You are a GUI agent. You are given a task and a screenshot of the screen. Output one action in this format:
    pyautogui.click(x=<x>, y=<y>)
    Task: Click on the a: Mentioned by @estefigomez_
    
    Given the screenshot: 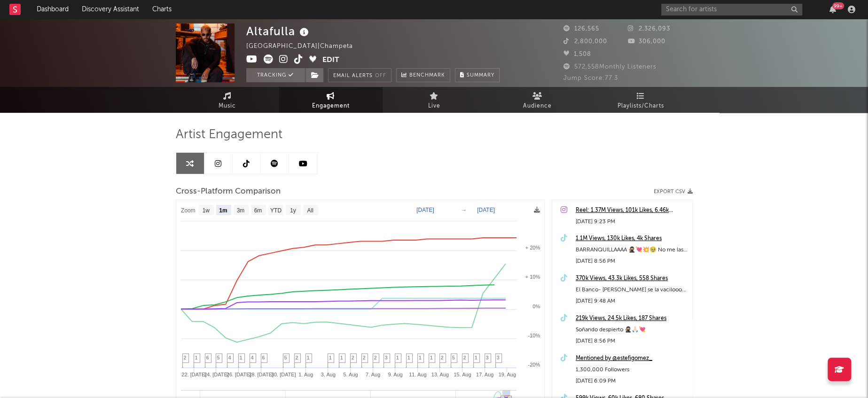 What is the action you would take?
    pyautogui.click(x=632, y=358)
    